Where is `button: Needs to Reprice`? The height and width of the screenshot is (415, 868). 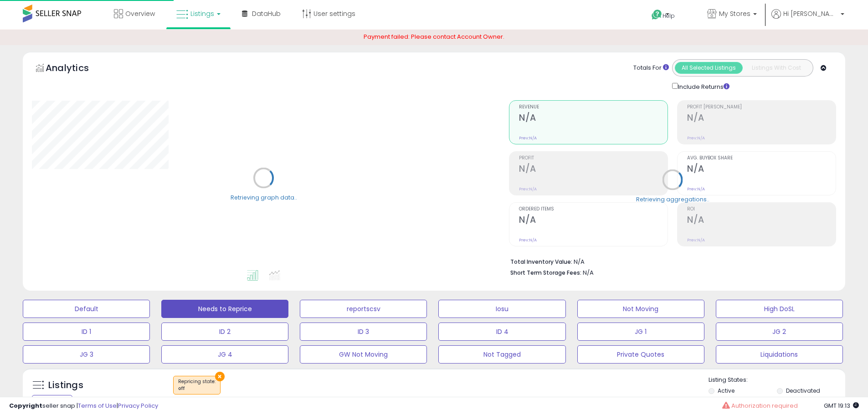 button: Needs to Reprice is located at coordinates (224, 309).